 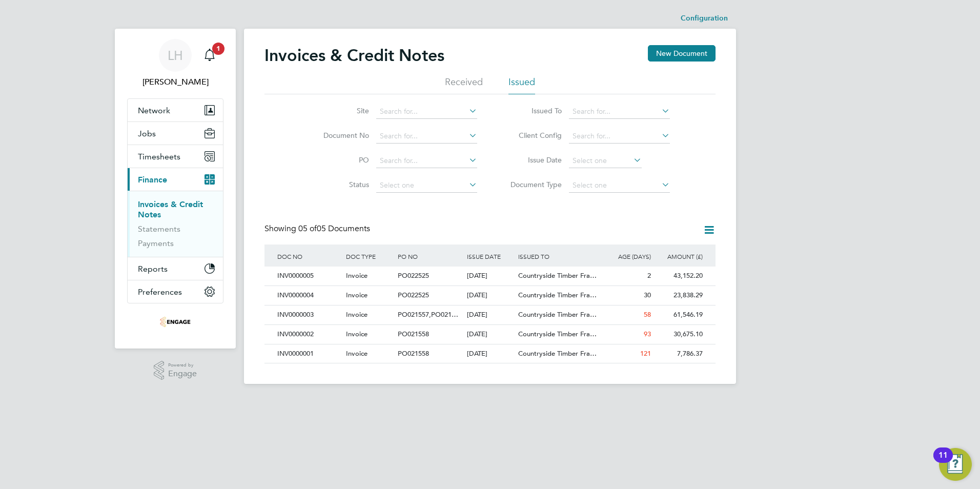 I want to click on div: 30,675.10, so click(x=679, y=334).